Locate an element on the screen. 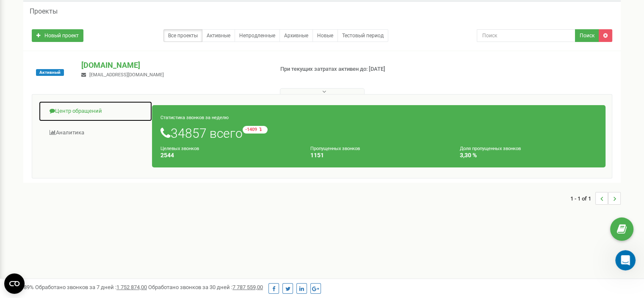 Image resolution: width=644 pixels, height=298 pixels. button: Надіслати повідомлення… is located at coordinates (152, 217).